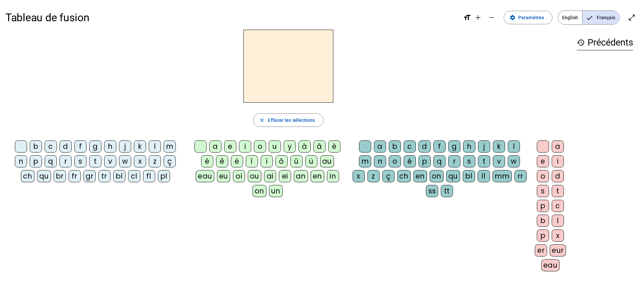 The height and width of the screenshot is (297, 644). What do you see at coordinates (502, 176) in the screenshot?
I see `div: mm` at bounding box center [502, 176].